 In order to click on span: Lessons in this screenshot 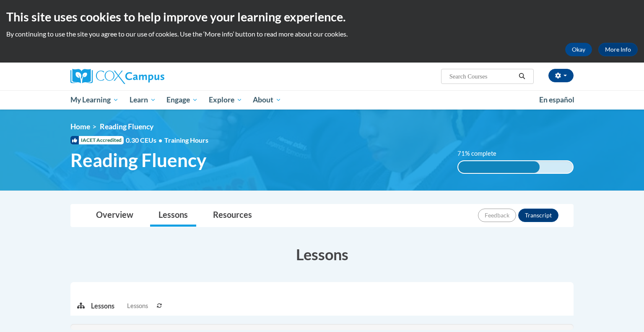, I will do `click(137, 306)`.